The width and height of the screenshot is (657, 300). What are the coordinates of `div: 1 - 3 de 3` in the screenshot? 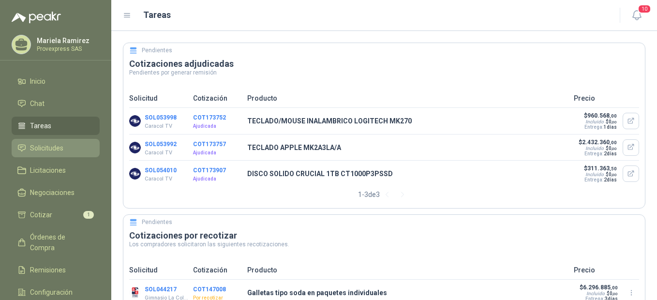 It's located at (384, 195).